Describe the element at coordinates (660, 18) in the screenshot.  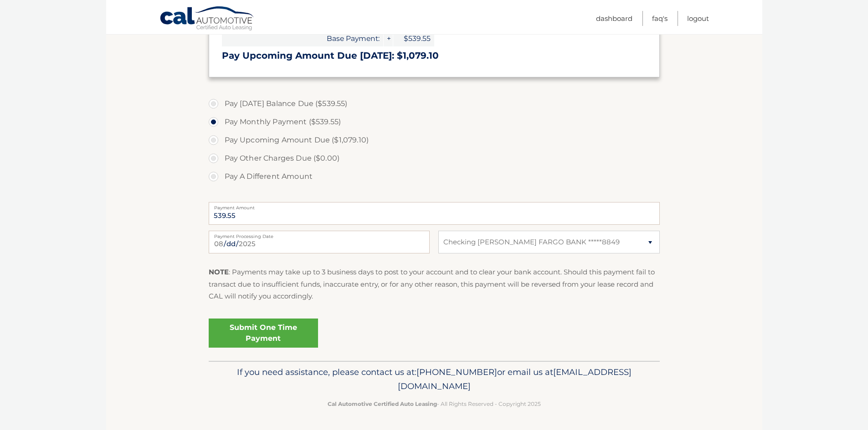
I see `a: FAQ's` at that location.